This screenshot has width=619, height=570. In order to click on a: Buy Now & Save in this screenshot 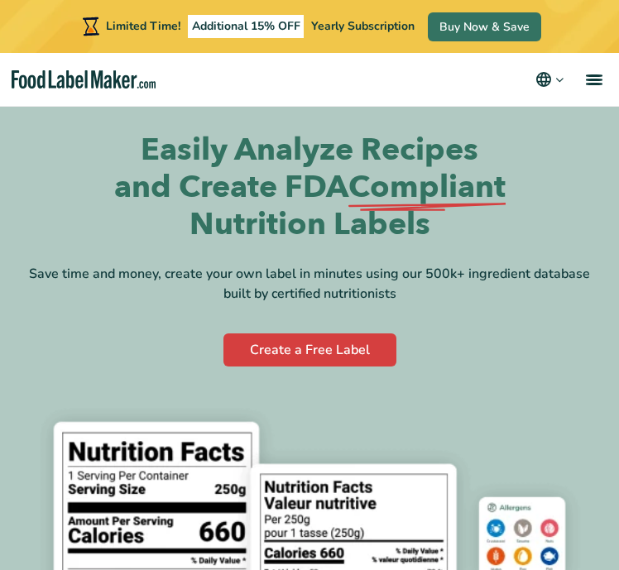, I will do `click(484, 26)`.